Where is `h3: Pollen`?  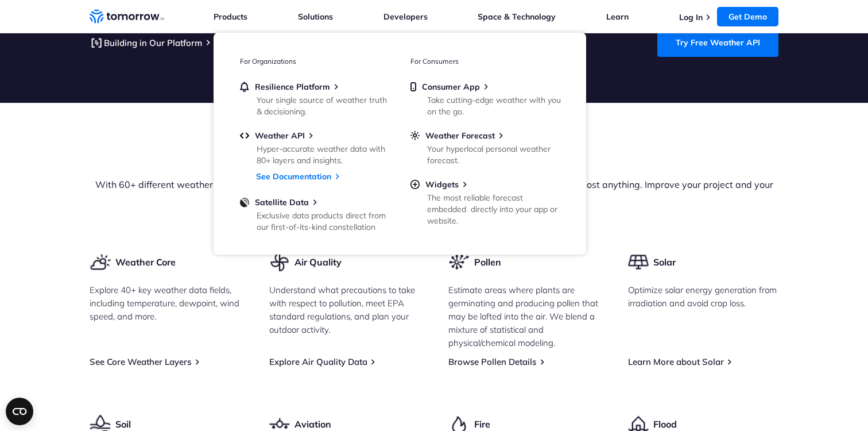
h3: Pollen is located at coordinates (487, 262).